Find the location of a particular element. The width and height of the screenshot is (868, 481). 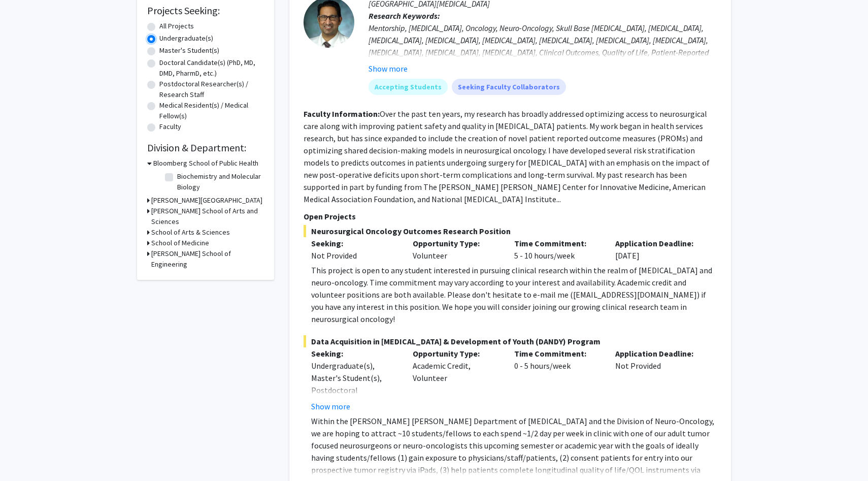

div: 5 - 10 hours/week is located at coordinates (557, 249).